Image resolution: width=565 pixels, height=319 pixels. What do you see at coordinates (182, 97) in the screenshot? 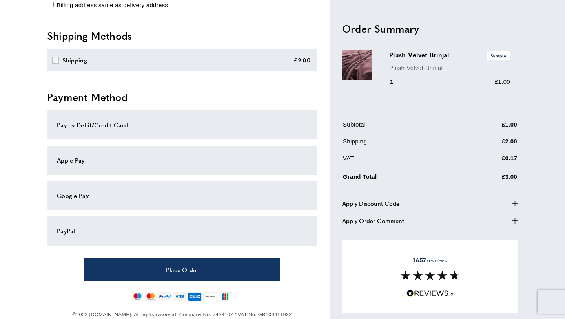
I see `h2: Payment Method` at bounding box center [182, 97].